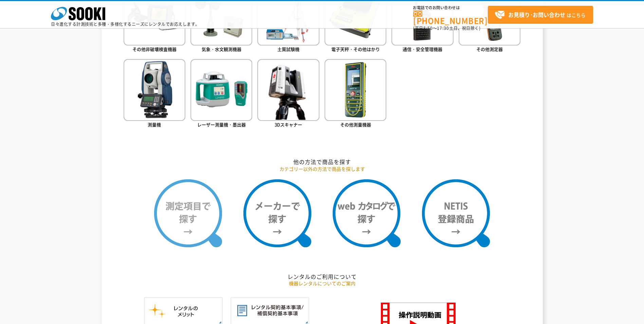  I want to click on span: 電子天秤・その他はかり, so click(355, 49).